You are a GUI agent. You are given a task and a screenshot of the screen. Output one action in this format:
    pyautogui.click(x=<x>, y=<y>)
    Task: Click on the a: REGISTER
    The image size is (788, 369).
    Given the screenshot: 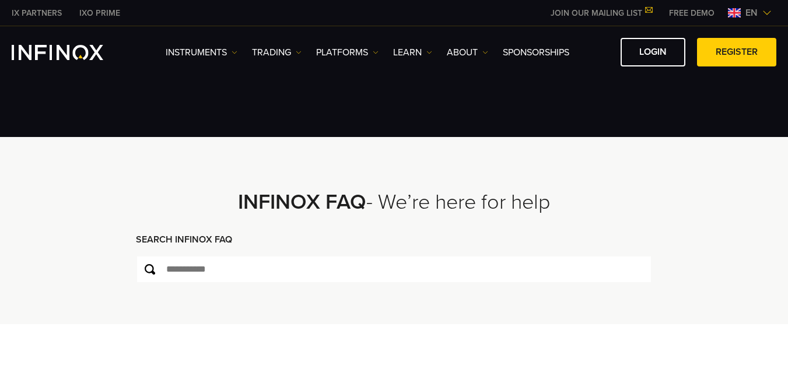 What is the action you would take?
    pyautogui.click(x=737, y=52)
    